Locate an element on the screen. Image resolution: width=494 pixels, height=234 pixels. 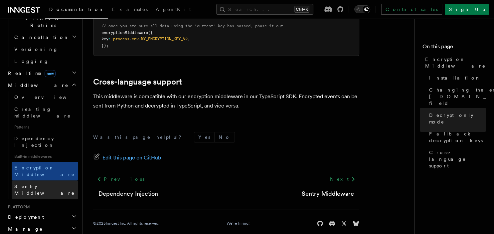
span: Examples is located at coordinates (130, 9).